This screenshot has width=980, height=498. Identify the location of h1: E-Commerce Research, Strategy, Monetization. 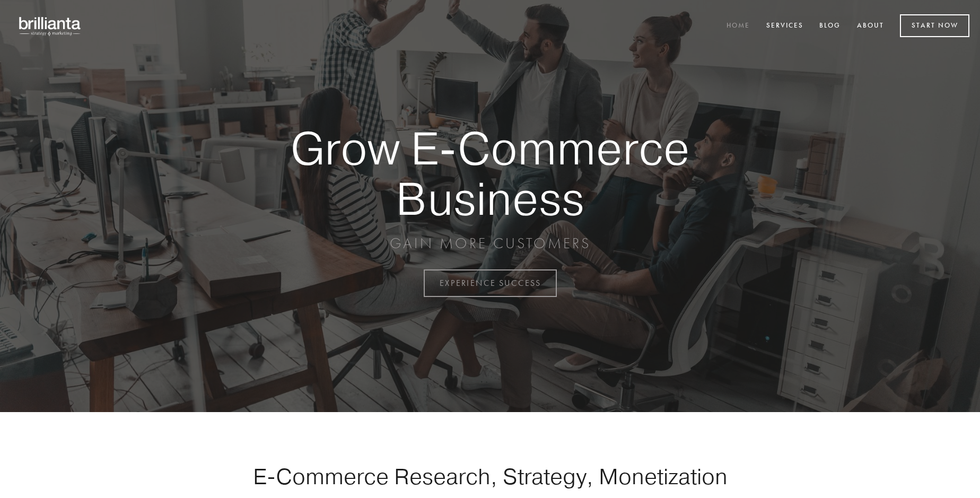
(490, 476).